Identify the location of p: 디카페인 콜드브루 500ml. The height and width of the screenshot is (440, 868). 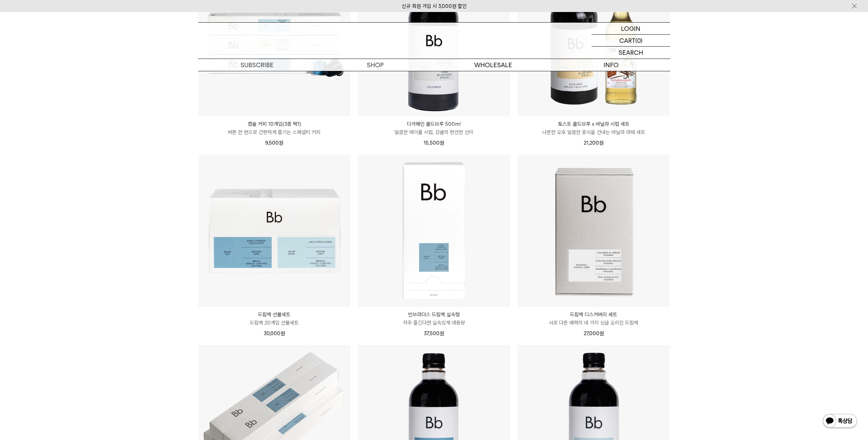
(434, 124).